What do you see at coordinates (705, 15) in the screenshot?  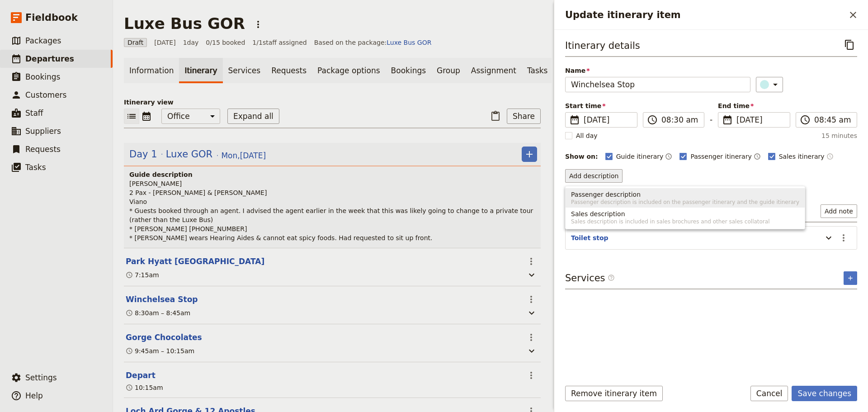 I see `h2: Update itinerary item` at bounding box center [705, 15].